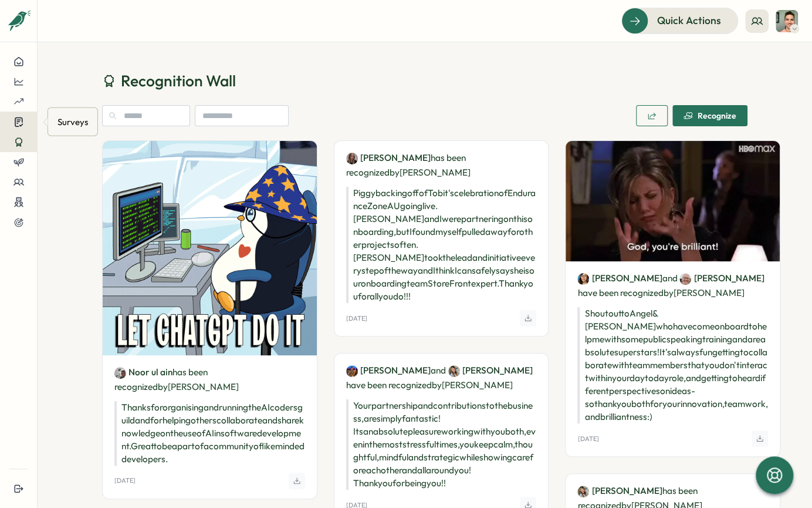 This screenshot has height=508, width=812. What do you see at coordinates (352, 159) in the screenshot?
I see `img: Aimee Weston` at bounding box center [352, 159].